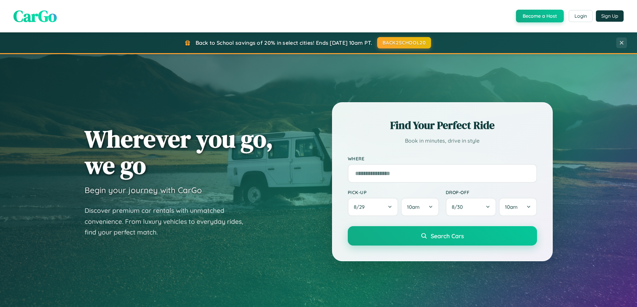  What do you see at coordinates (447, 236) in the screenshot?
I see `span: Search Cars` at bounding box center [447, 236].